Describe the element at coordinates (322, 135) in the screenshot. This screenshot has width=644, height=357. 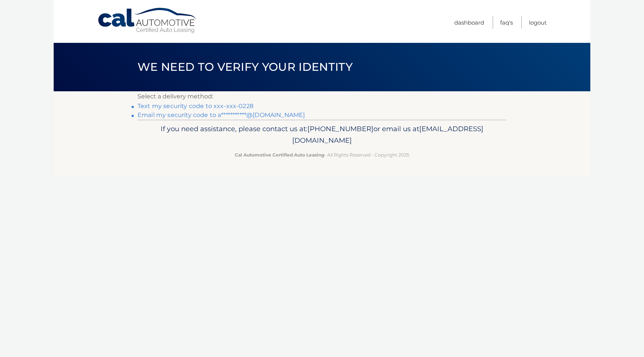
I see `p: If you need assistance, please contact us at: or email us at` at that location.